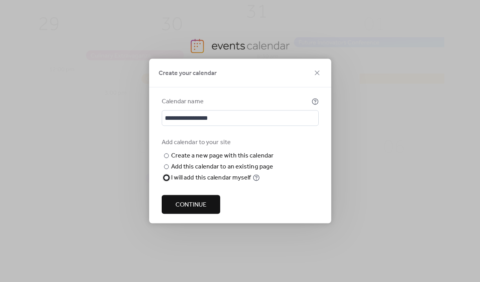  What do you see at coordinates (239, 142) in the screenshot?
I see `div: Add calendar to your site` at bounding box center [239, 142].